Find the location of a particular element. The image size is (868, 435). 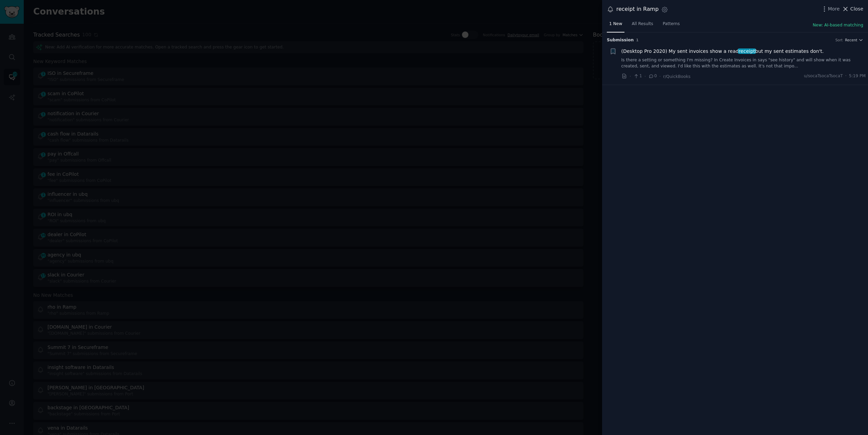

span: Submission is located at coordinates (620, 40).